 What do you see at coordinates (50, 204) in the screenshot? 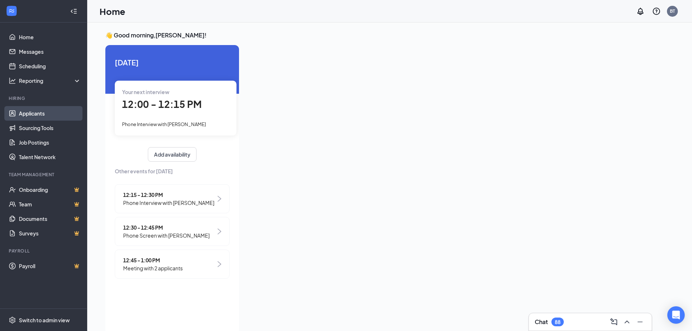
I see `a: TeamCrown` at bounding box center [50, 204].